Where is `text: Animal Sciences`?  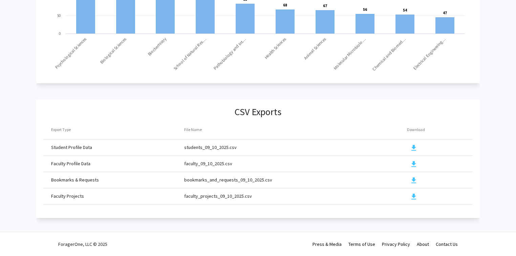 text: Animal Sciences is located at coordinates (315, 48).